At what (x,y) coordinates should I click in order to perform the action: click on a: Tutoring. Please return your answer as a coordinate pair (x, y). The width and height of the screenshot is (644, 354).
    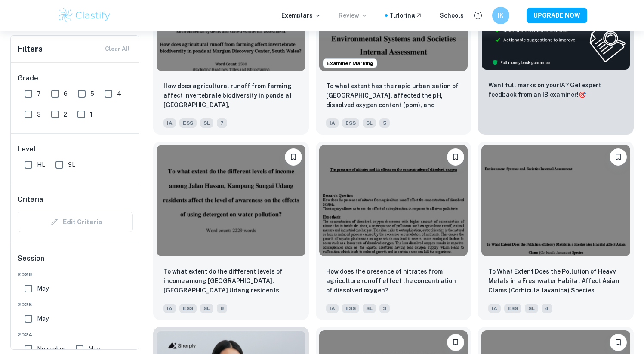
    Looking at the image, I should click on (406, 15).